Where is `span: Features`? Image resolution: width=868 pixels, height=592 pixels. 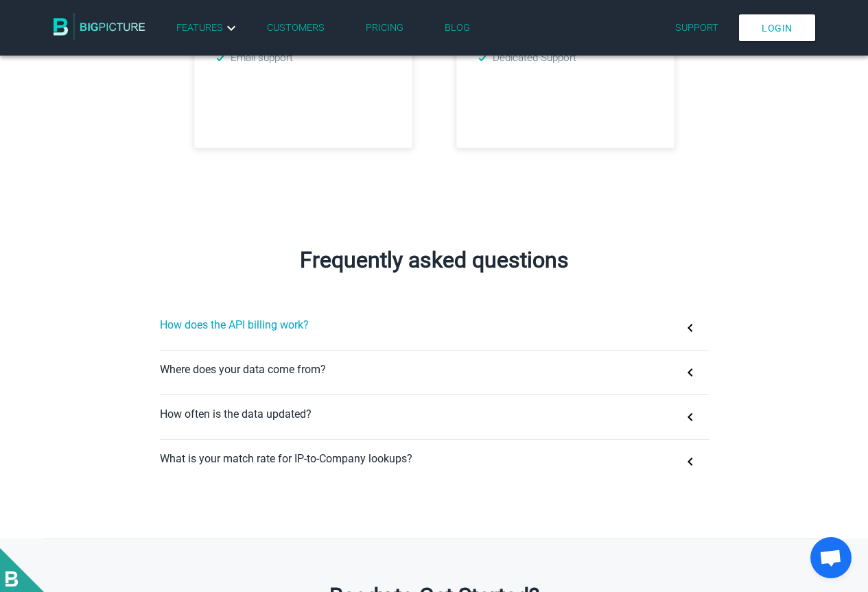 span: Features is located at coordinates (208, 28).